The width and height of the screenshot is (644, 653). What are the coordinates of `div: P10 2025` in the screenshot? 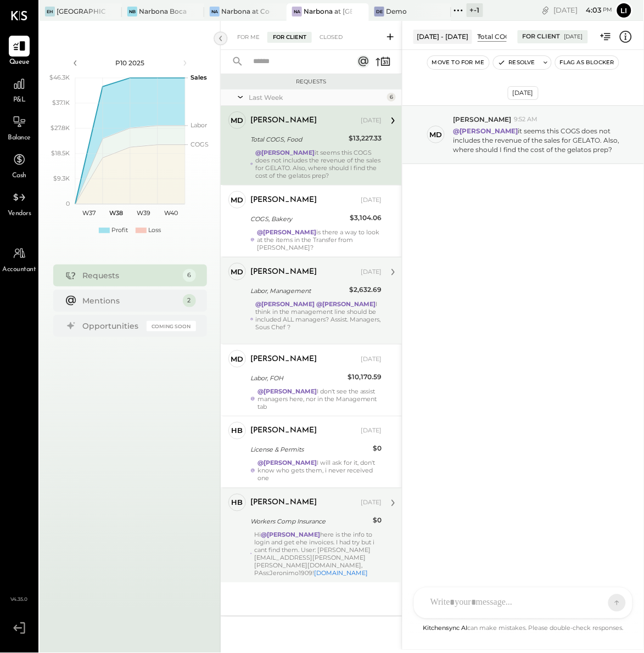 It's located at (130, 63).